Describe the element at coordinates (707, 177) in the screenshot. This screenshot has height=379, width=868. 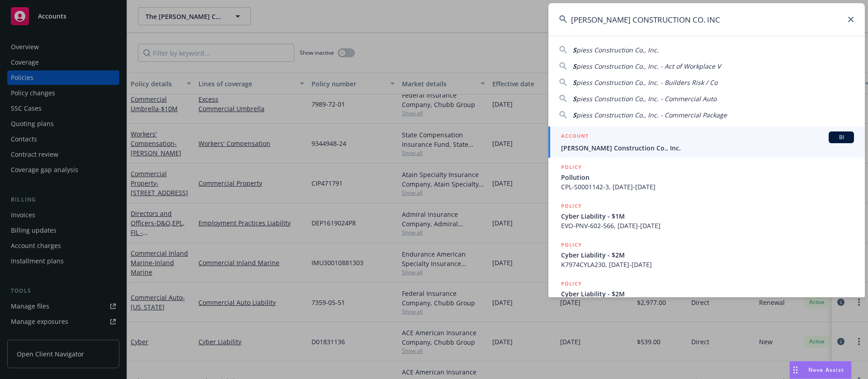
I see `span: Pollution` at that location.